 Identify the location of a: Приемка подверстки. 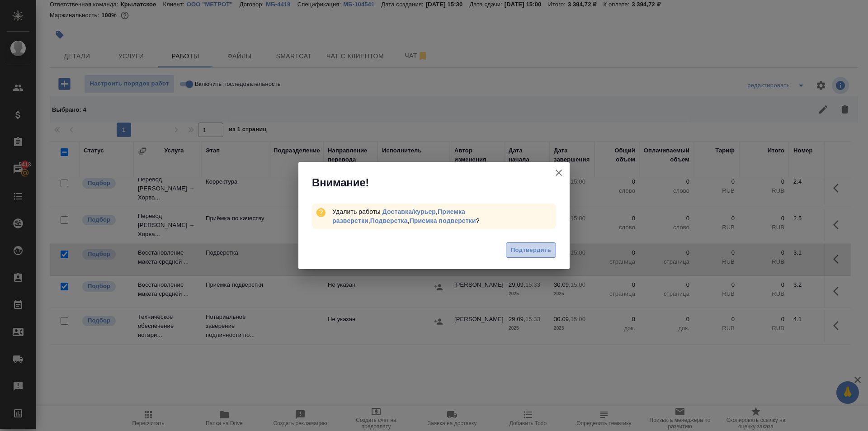
(443, 221).